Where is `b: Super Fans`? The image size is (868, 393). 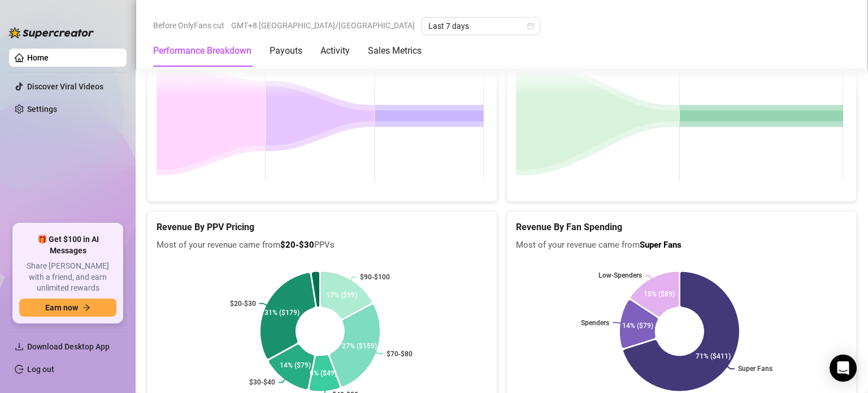 b: Super Fans is located at coordinates (661, 245).